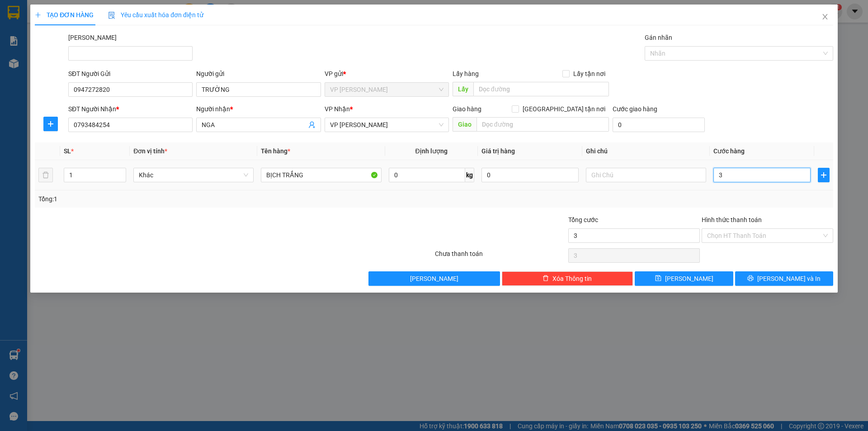  I want to click on span: Yêu cầu xuất hóa đơn điện tử, so click(155, 15).